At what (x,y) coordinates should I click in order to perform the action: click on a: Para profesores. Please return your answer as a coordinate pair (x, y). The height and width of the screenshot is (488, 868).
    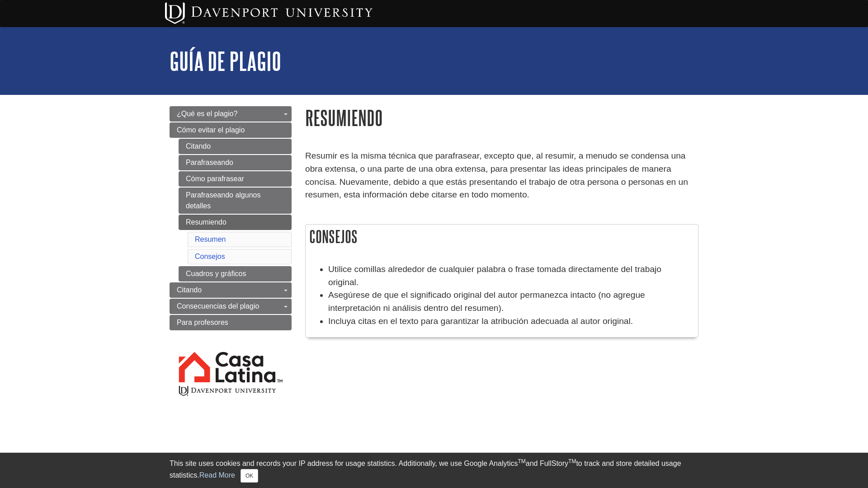
    Looking at the image, I should click on (231, 323).